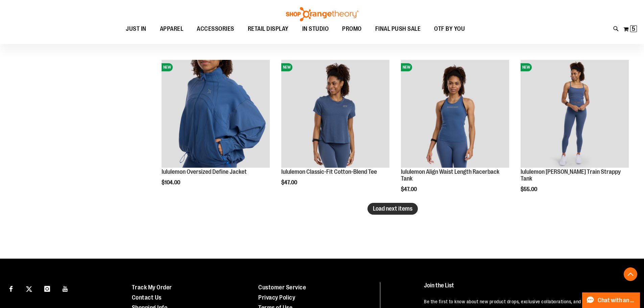 This screenshot has height=308, width=644. I want to click on a: Privacy Policy, so click(277, 298).